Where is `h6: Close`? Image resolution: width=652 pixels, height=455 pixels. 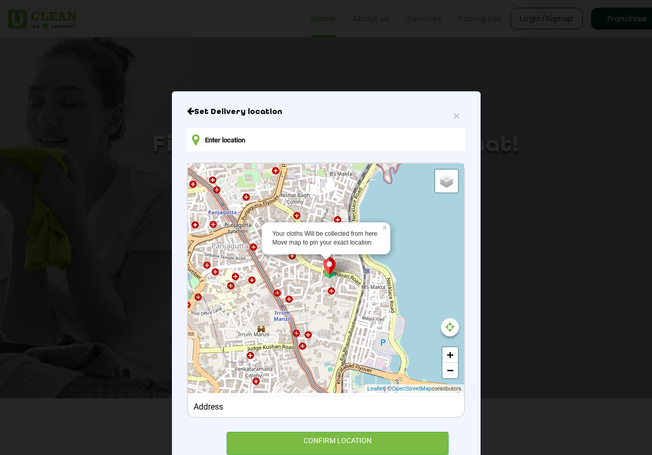
h6: Close is located at coordinates (326, 112).